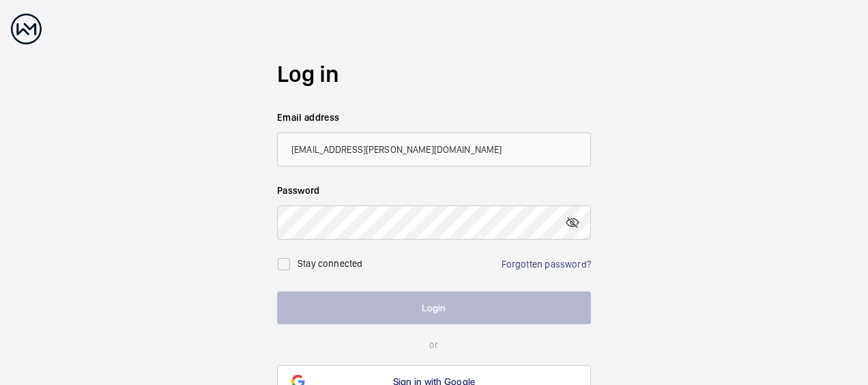 Image resolution: width=868 pixels, height=385 pixels. What do you see at coordinates (546, 265) in the screenshot?
I see `a: Forgotten password?` at bounding box center [546, 265].